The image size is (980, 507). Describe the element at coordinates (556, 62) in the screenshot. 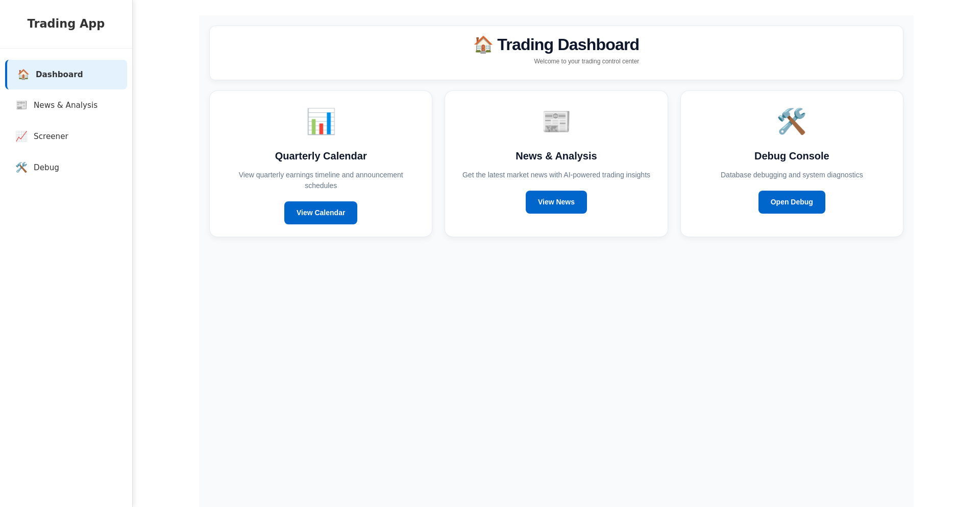

I see `p: Welcome to your trading control center` at that location.